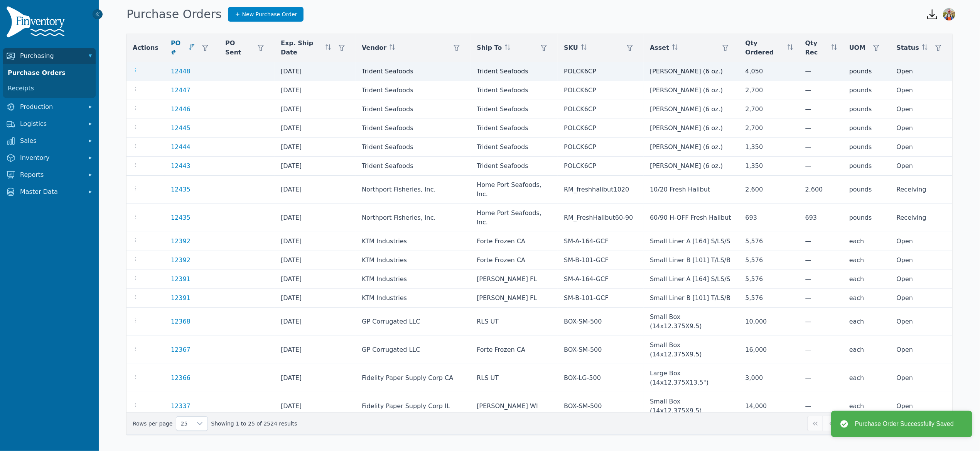 The width and height of the screenshot is (980, 451). I want to click on td: Receiving, so click(922, 218).